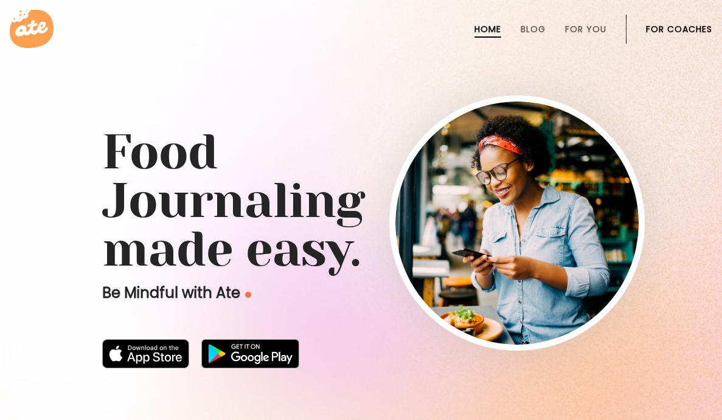 Image resolution: width=722 pixels, height=420 pixels. Describe the element at coordinates (678, 29) in the screenshot. I see `a: For Coaches` at that location.